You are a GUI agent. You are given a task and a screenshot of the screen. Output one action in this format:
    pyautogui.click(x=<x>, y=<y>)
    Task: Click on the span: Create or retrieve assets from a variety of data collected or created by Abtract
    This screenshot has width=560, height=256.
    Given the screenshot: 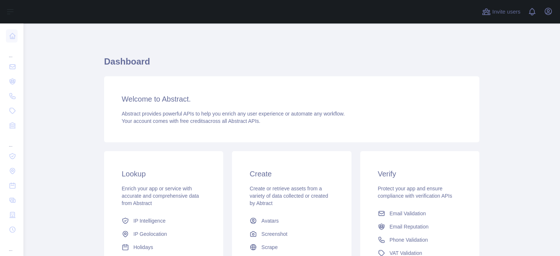 What is the action you would take?
    pyautogui.click(x=289, y=196)
    